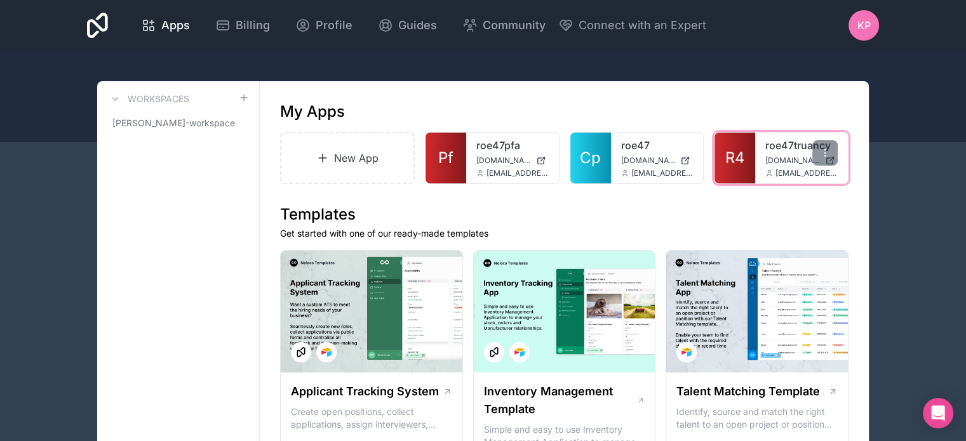 This screenshot has width=966, height=441. Describe the element at coordinates (642, 25) in the screenshot. I see `span: Connect with an Expert` at that location.